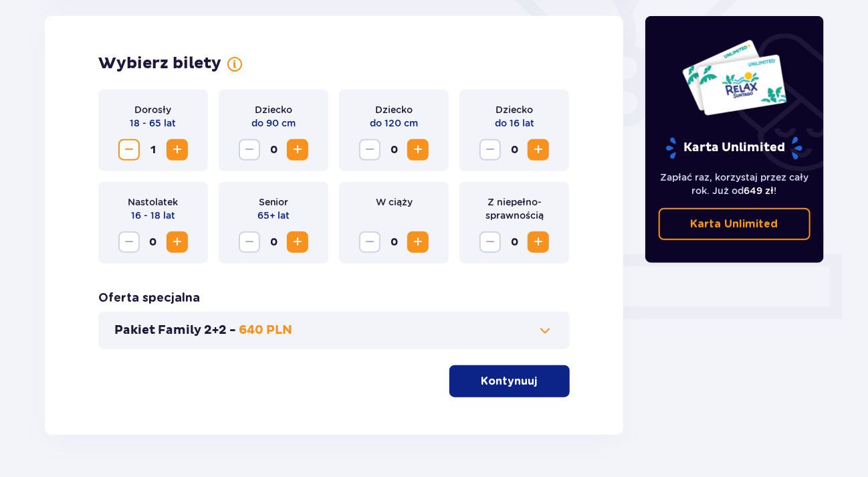 This screenshot has width=868, height=477. I want to click on button: Pakiet Family 2+2 -640 PLN, so click(334, 331).